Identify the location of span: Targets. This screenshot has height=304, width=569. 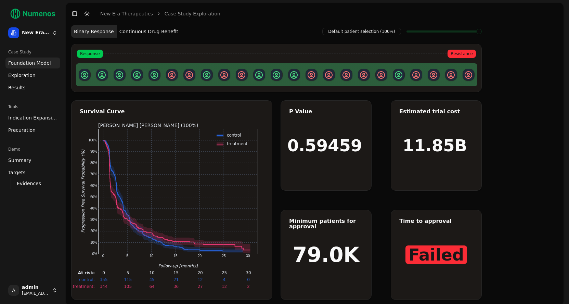
(17, 172).